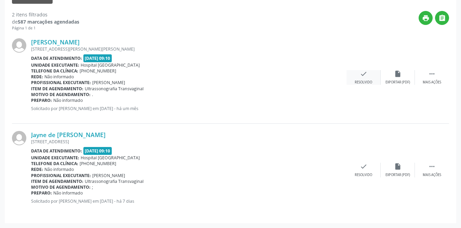  What do you see at coordinates (425, 18) in the screenshot?
I see `button: print` at bounding box center [425, 18].